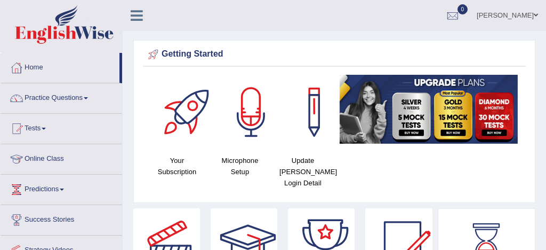 The image size is (546, 250). What do you see at coordinates (60, 66) in the screenshot?
I see `a: Home` at bounding box center [60, 66].